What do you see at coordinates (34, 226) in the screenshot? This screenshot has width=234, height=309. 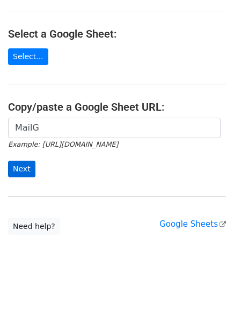 I see `a: Need help?` at bounding box center [34, 226].